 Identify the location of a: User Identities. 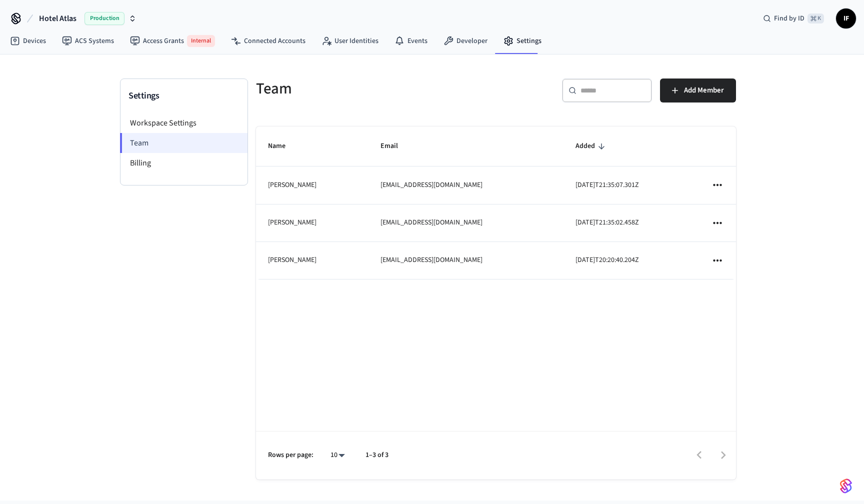
(350, 41).